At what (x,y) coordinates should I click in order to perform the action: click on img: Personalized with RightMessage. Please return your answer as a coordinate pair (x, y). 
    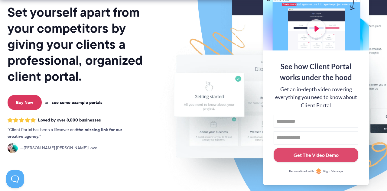
    Looking at the image, I should click on (319, 171).